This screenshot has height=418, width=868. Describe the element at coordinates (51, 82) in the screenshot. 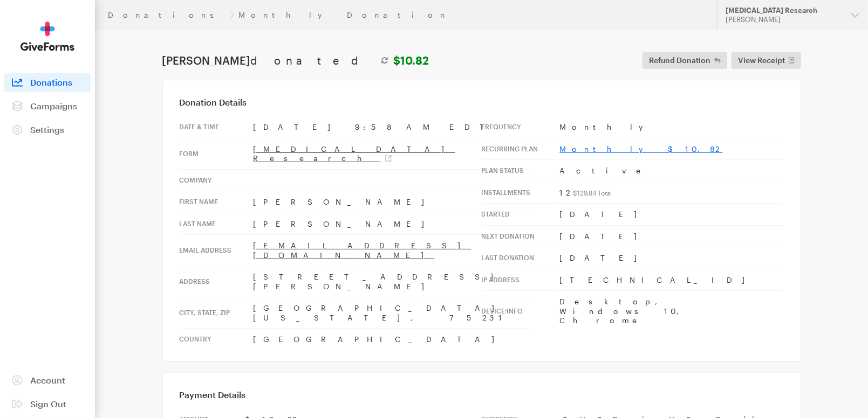

I see `span: Donations` at that location.